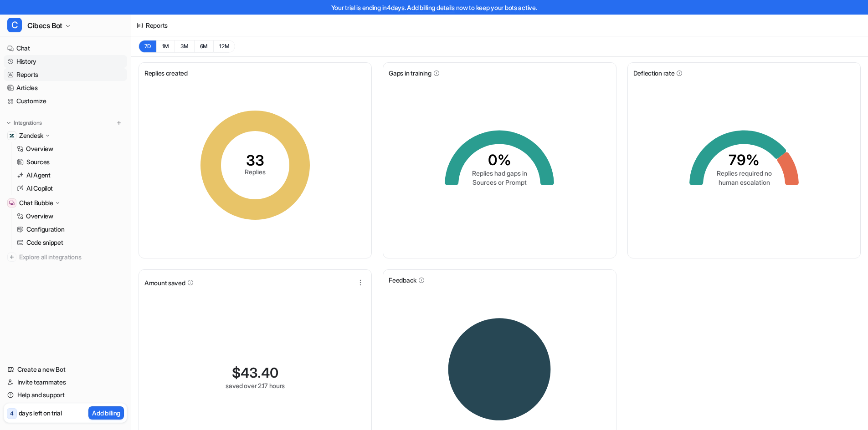 Image resolution: width=868 pixels, height=430 pixels. Describe the element at coordinates (12, 414) in the screenshot. I see `p: 4` at that location.